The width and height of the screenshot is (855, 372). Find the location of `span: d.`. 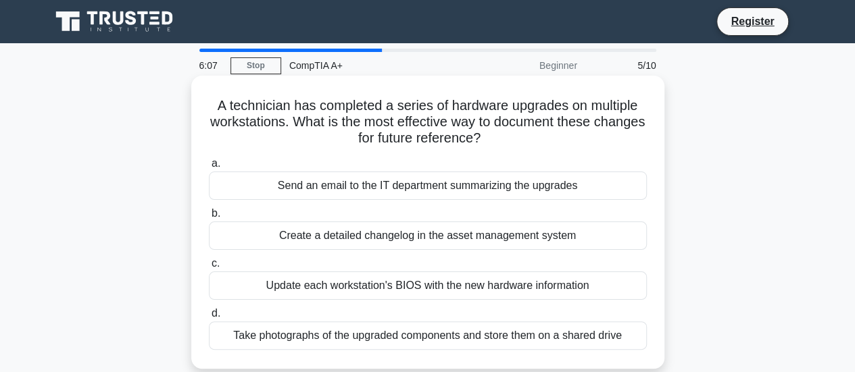

span: d. is located at coordinates (216, 313).